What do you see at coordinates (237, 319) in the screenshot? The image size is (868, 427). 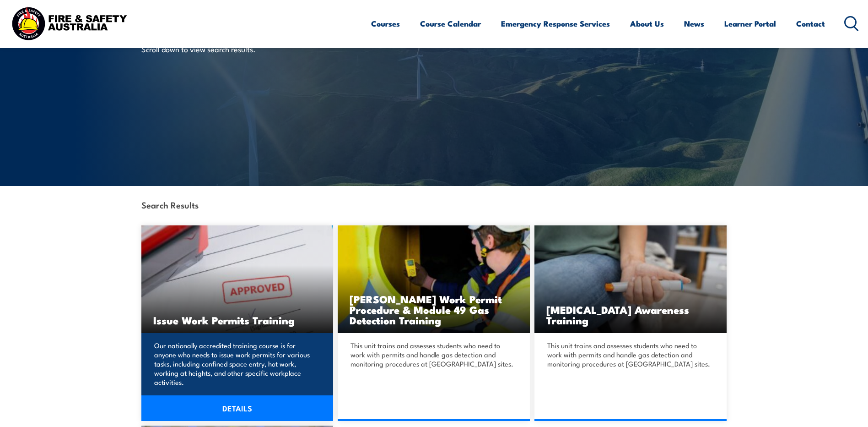 I see `h3: Issue Work Permits Training` at bounding box center [237, 319].